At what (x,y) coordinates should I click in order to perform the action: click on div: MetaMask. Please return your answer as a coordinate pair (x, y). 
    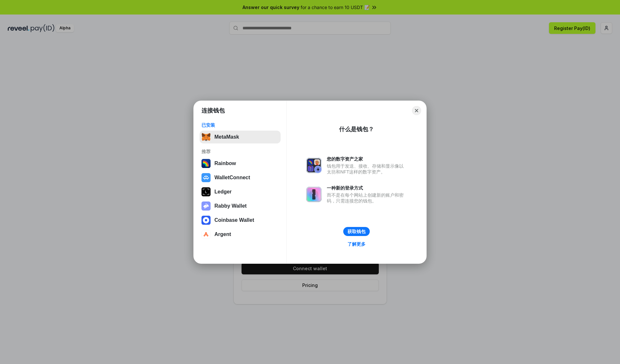
    Looking at the image, I should click on (227, 137).